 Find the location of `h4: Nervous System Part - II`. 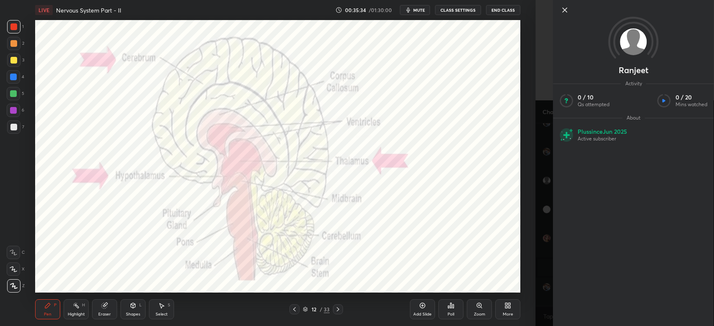

h4: Nervous System Part - II is located at coordinates (89, 10).